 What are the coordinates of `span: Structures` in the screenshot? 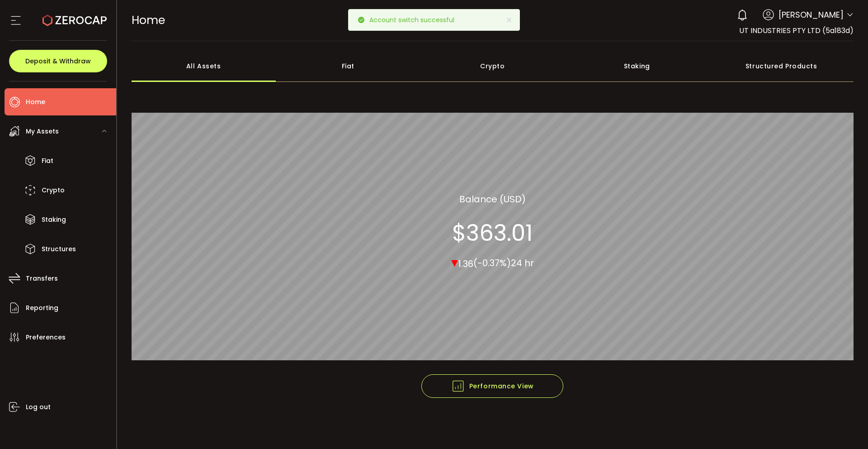 It's located at (59, 249).